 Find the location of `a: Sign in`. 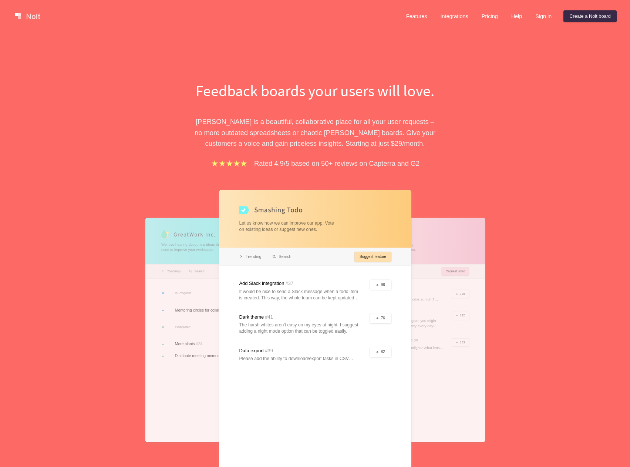

a: Sign in is located at coordinates (543, 16).